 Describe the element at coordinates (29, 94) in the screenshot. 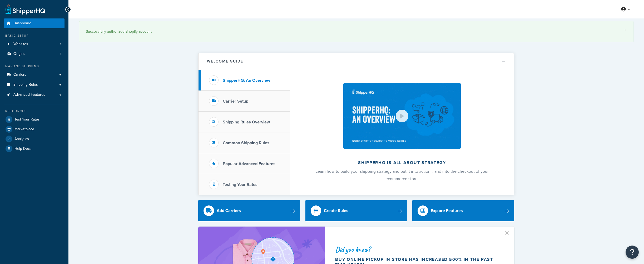

I see `span: Advanced Features` at that location.